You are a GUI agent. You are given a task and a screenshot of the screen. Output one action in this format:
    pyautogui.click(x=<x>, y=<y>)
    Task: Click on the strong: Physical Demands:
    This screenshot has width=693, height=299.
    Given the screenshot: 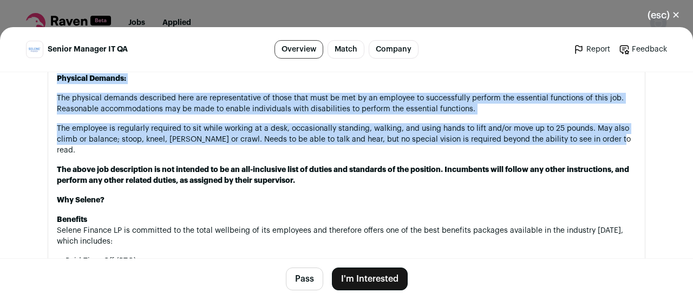 What is the action you would take?
    pyautogui.click(x=92, y=79)
    